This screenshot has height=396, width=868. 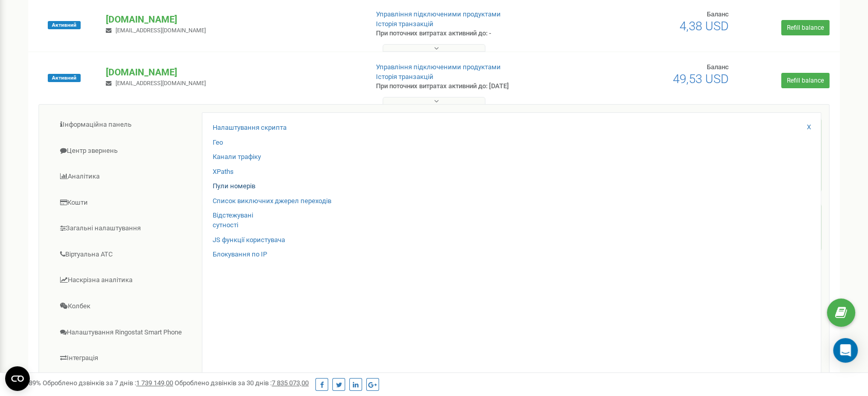 I want to click on a: Блокування по IP, so click(x=240, y=255).